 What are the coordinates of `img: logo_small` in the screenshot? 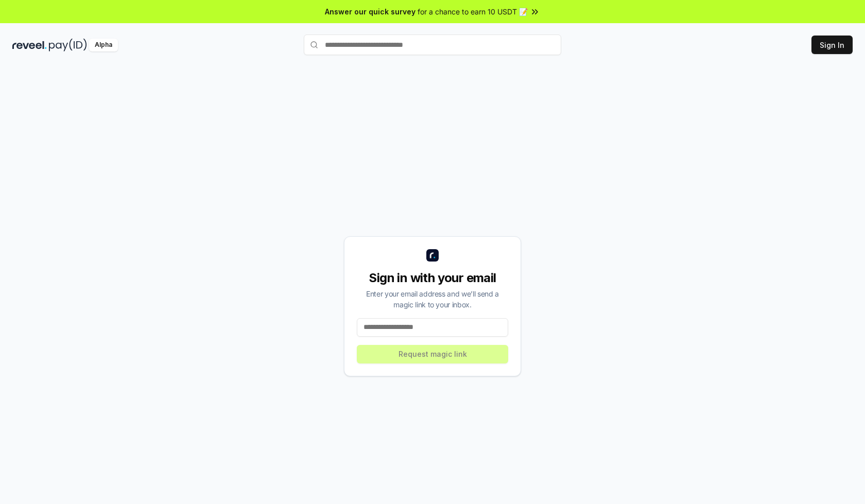 It's located at (433, 255).